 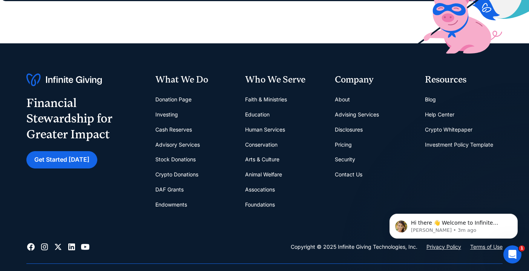 What do you see at coordinates (169, 190) in the screenshot?
I see `a: DAF Grants` at bounding box center [169, 190].